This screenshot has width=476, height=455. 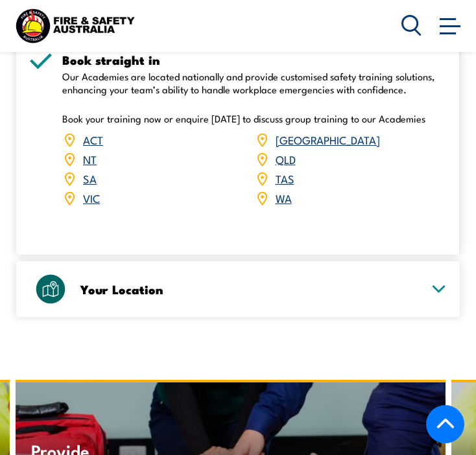 I want to click on a: NT, so click(x=90, y=159).